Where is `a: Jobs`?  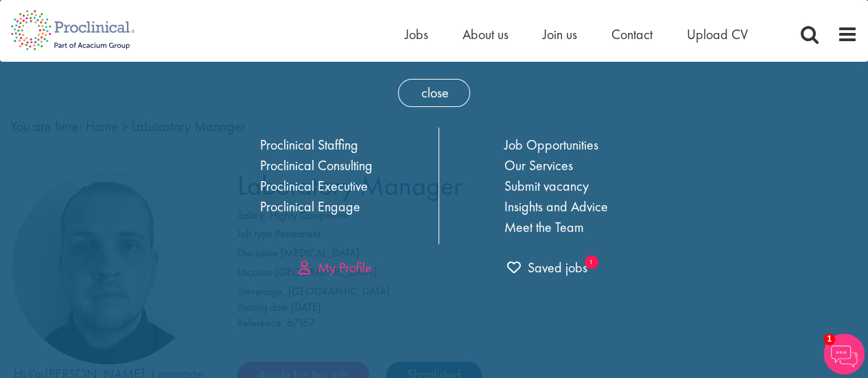 a: Jobs is located at coordinates (416, 35).